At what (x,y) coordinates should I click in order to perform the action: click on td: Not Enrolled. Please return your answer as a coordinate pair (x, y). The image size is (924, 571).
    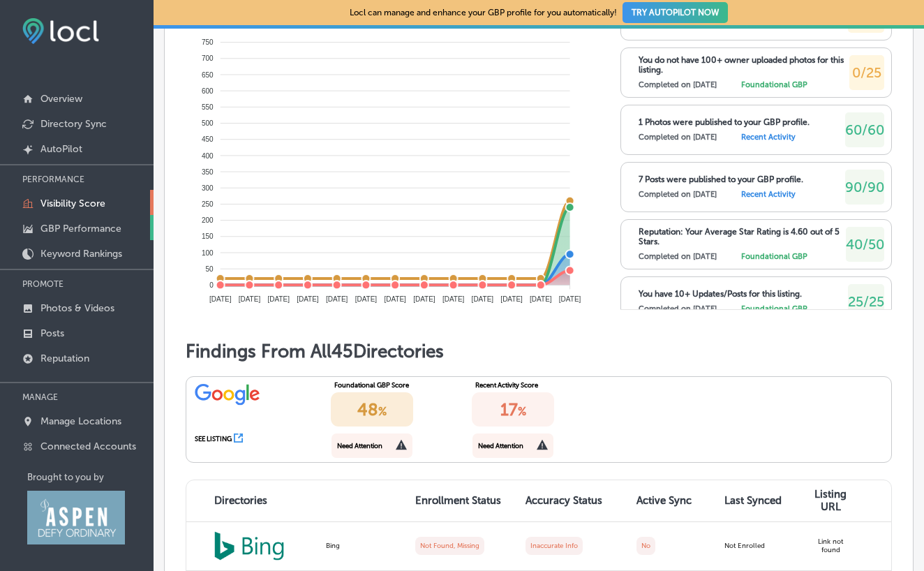
    Looking at the image, I should click on (760, 547).